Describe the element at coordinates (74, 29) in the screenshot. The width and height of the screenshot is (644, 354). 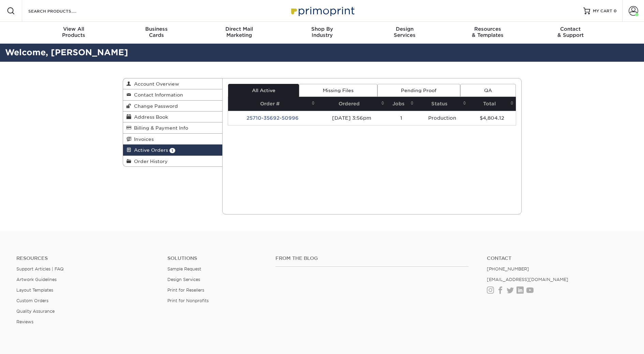
I see `span: View All` at that location.